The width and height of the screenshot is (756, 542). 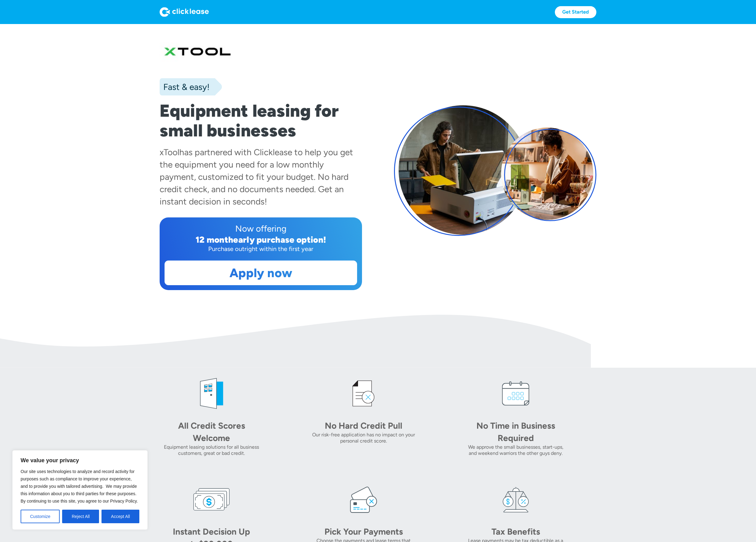 What do you see at coordinates (170, 152) in the screenshot?
I see `div: xTool` at bounding box center [170, 152].